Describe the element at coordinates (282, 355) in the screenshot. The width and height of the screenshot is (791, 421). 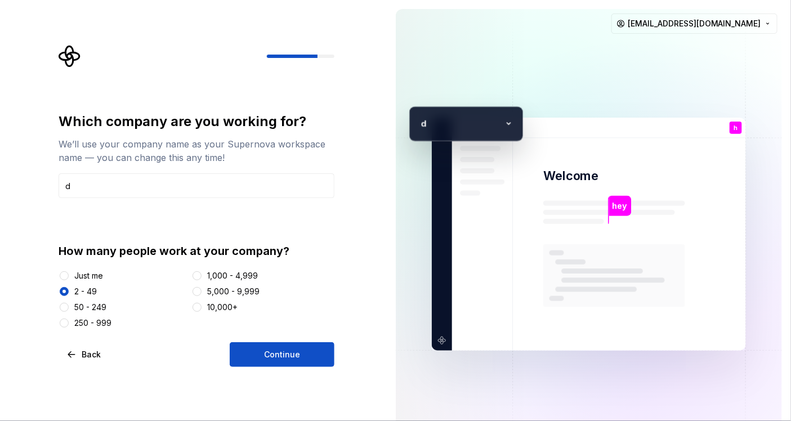
I see `button: Continue` at that location.